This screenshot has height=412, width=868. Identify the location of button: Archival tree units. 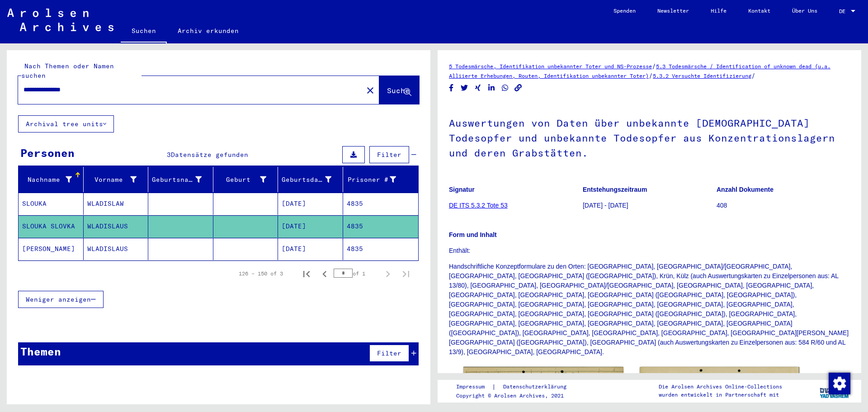
(66, 124).